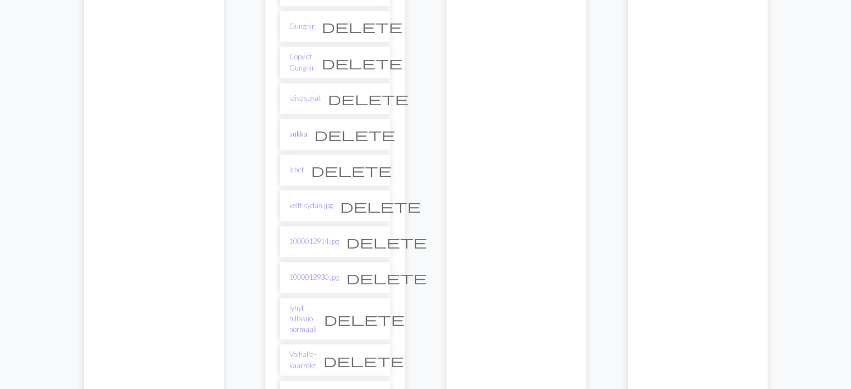 This screenshot has width=851, height=389. What do you see at coordinates (311, 205) in the screenshot?
I see `a: kelttisydän.jpg` at bounding box center [311, 205].